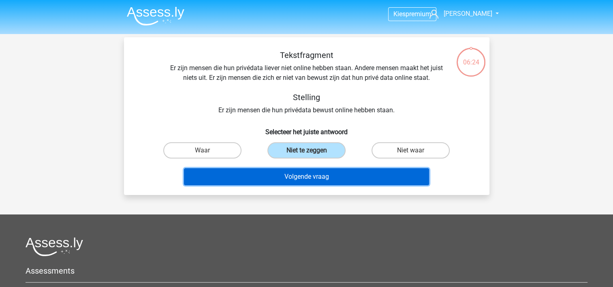 This screenshot has height=287, width=613. Describe the element at coordinates (202, 150) in the screenshot. I see `label: Waar` at that location.